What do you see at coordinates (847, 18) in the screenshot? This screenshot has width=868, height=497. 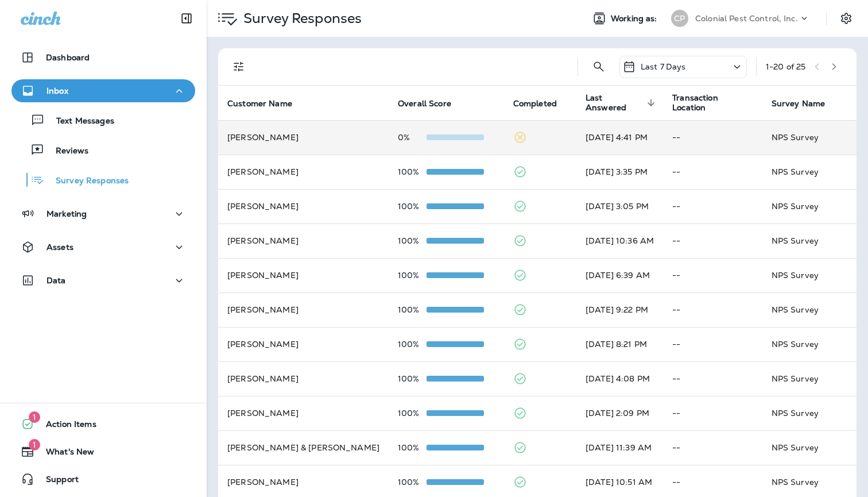 I see `button: Settings` at bounding box center [847, 18].